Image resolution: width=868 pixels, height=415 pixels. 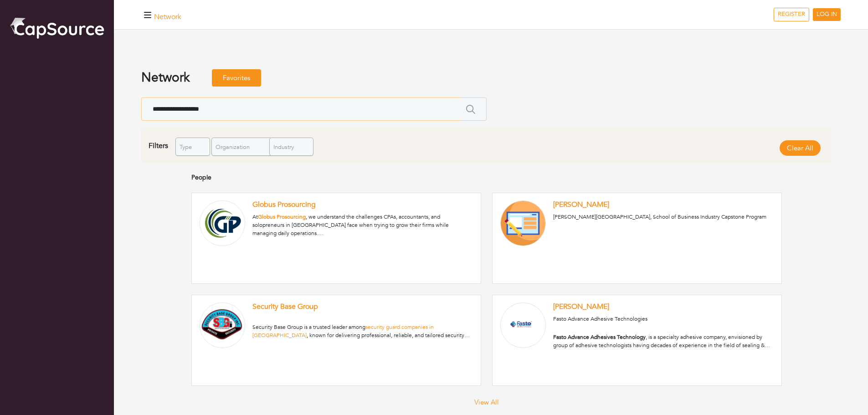 I want to click on span: Industry, so click(x=287, y=147).